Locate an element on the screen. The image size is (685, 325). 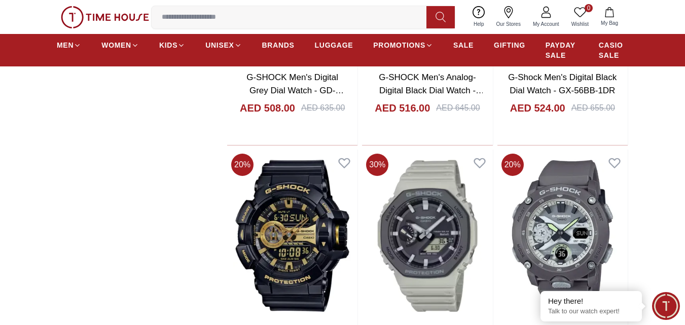
a: LUGGAGE is located at coordinates (334, 45).